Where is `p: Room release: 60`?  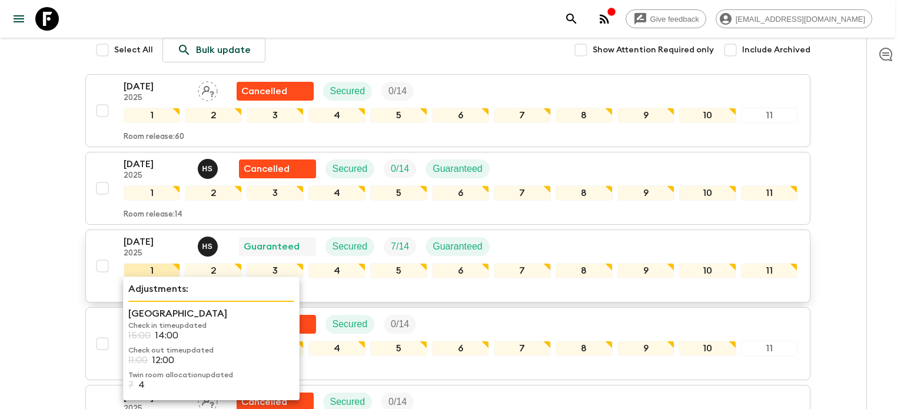
p: Room release: 60 is located at coordinates (154, 137).